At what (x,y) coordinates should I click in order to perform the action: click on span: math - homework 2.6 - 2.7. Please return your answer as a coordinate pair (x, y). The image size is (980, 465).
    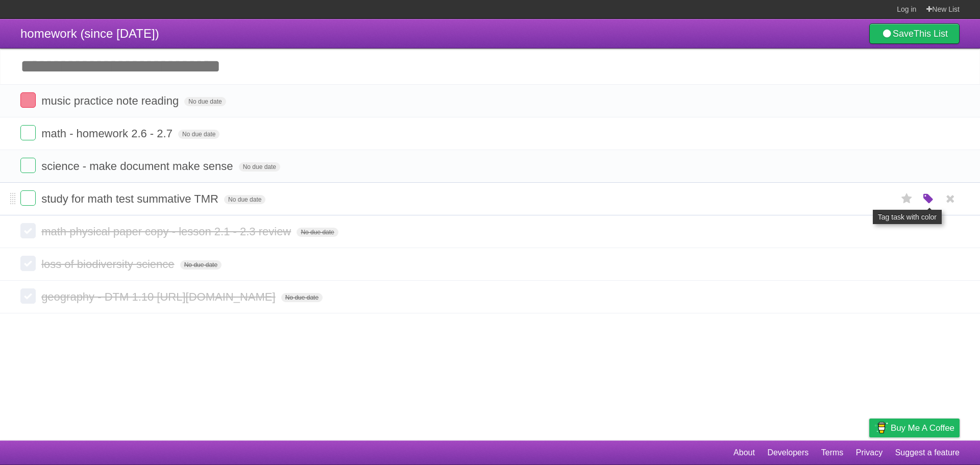
    Looking at the image, I should click on (108, 133).